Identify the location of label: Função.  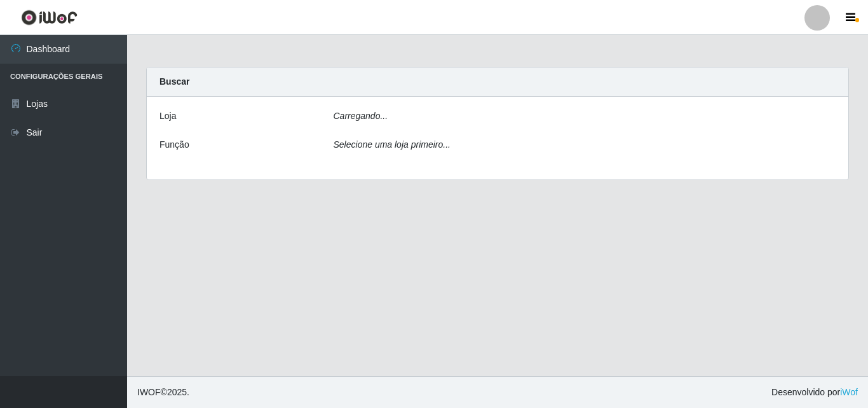
(174, 144).